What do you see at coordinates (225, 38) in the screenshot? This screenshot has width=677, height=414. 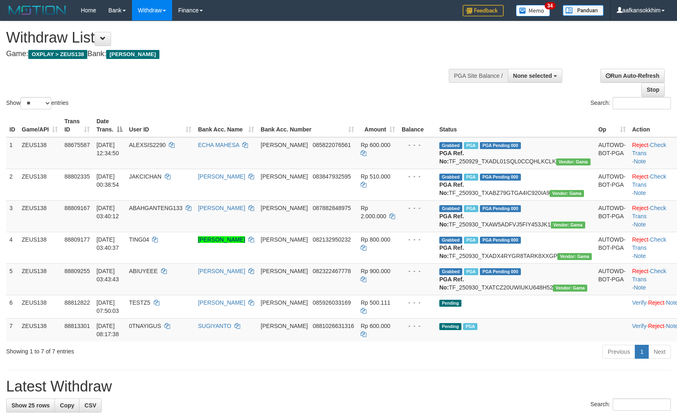 I see `h1: Withdraw List` at bounding box center [225, 38].